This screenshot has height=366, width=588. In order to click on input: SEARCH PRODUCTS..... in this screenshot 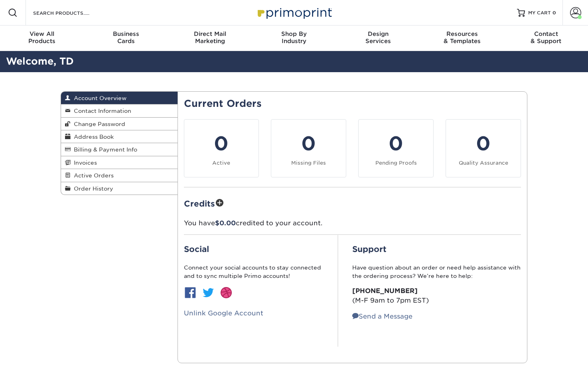, I will do `click(71, 13)`.